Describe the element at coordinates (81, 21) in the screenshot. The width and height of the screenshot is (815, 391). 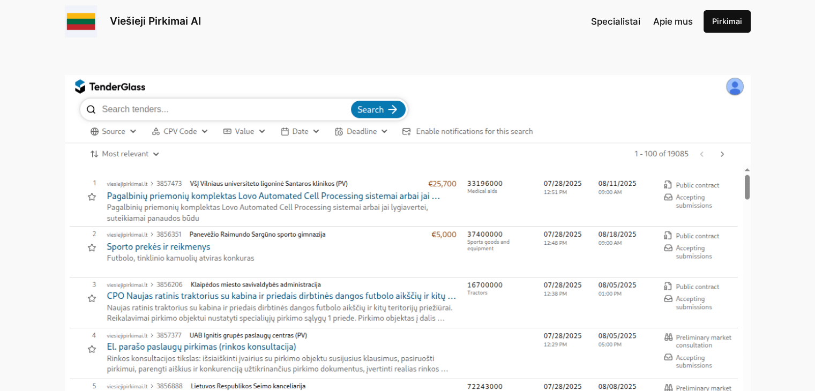
I see `img: Viešieji pirkimai logo` at that location.